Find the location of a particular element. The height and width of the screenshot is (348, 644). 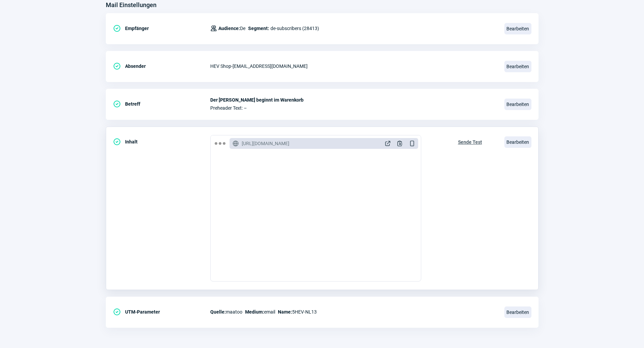

div: Empfänger is located at coordinates (161, 28).